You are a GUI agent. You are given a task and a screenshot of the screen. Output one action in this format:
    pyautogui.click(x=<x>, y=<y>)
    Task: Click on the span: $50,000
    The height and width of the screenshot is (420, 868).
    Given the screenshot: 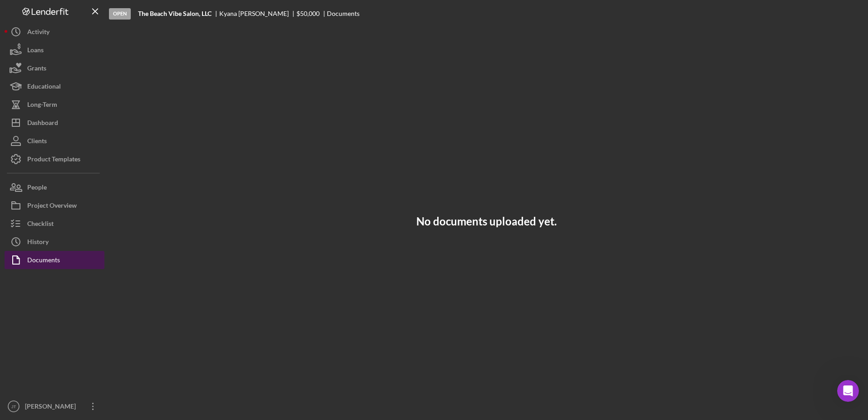 What is the action you would take?
    pyautogui.click(x=308, y=13)
    